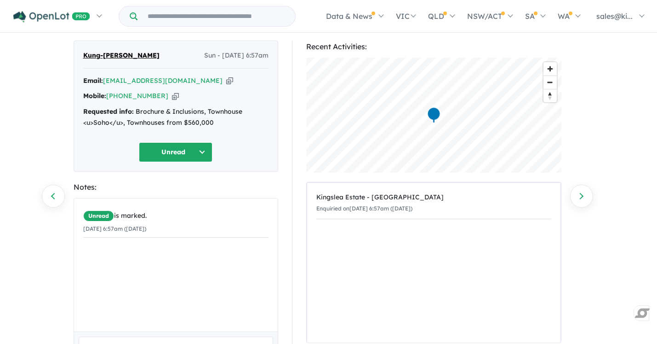 The width and height of the screenshot is (657, 344). I want to click on span: Zoom out, so click(550, 82).